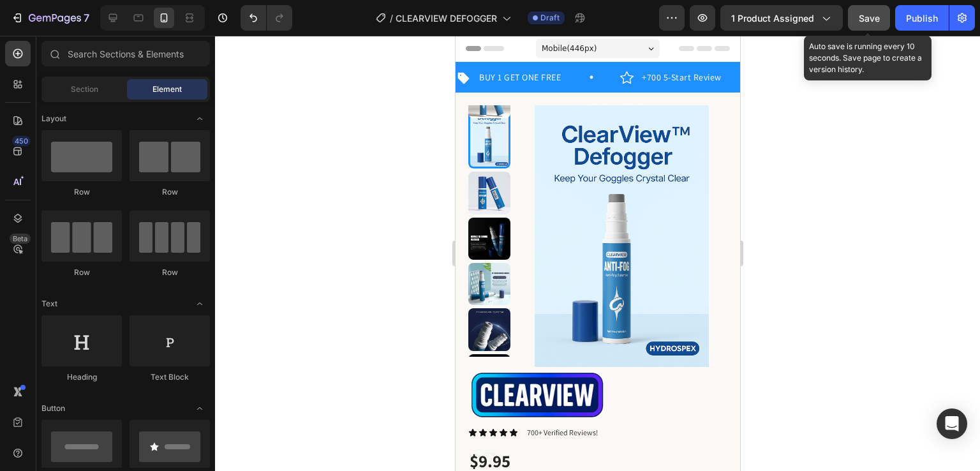 This screenshot has height=471, width=980. What do you see at coordinates (21, 141) in the screenshot?
I see `div: 450` at bounding box center [21, 141].